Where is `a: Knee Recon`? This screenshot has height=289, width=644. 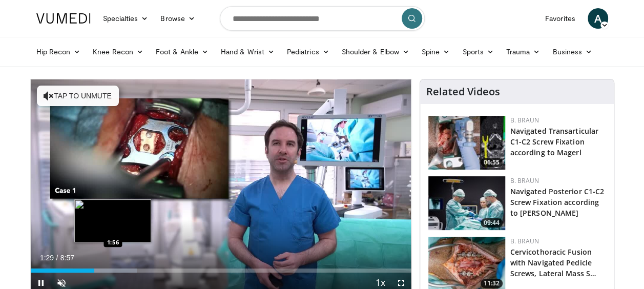
a: Knee Recon is located at coordinates (118, 52).